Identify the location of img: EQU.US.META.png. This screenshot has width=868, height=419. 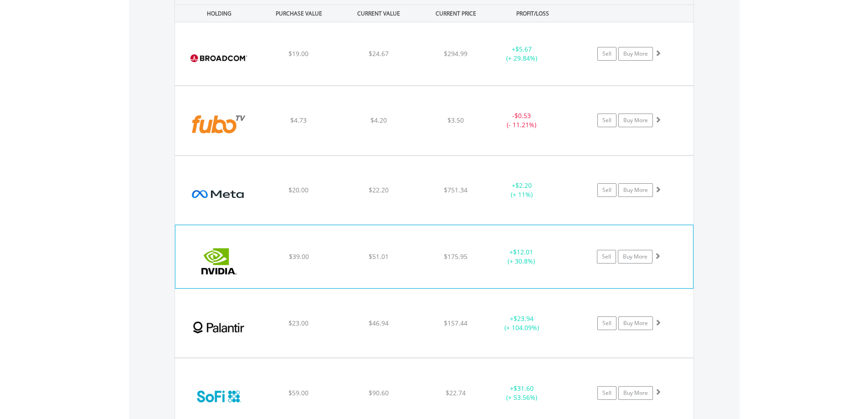
(219, 195).